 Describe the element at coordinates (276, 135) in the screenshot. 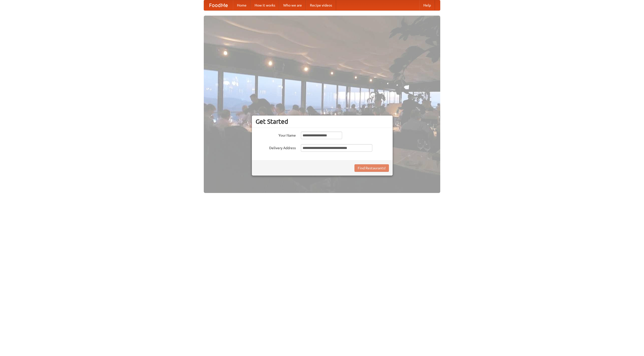

I see `label: Your Name` at that location.